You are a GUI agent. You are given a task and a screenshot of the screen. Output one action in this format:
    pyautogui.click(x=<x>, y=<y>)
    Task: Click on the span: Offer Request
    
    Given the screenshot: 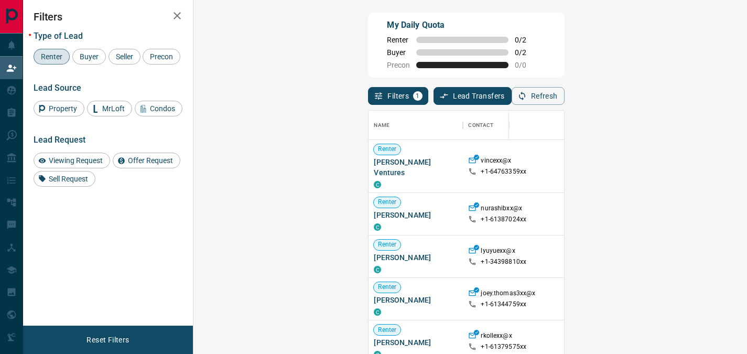 What is the action you would take?
    pyautogui.click(x=151, y=160)
    